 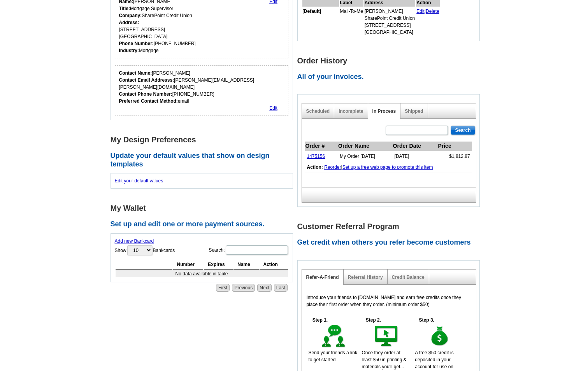 What do you see at coordinates (333, 356) in the screenshot?
I see `span: Send your friends a link to get started` at bounding box center [333, 356].